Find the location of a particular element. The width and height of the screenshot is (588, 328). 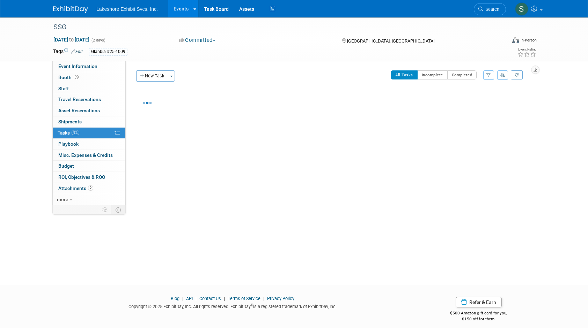

img: Stephen Hurn is located at coordinates (521, 9).